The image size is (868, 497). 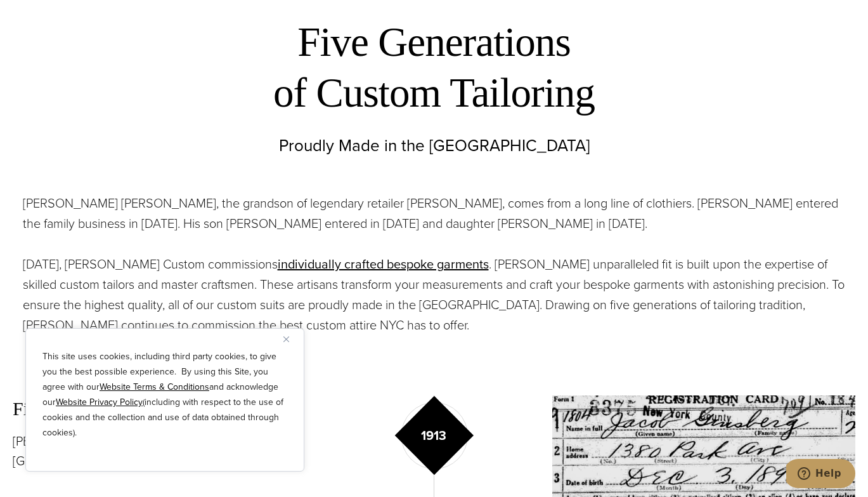 I want to click on img: Close, so click(x=286, y=339).